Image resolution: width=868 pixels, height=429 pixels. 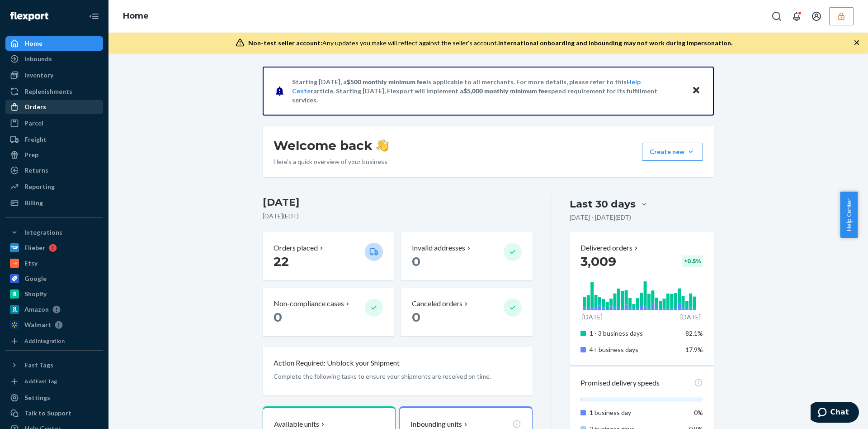 I want to click on a: Prep, so click(x=54, y=155).